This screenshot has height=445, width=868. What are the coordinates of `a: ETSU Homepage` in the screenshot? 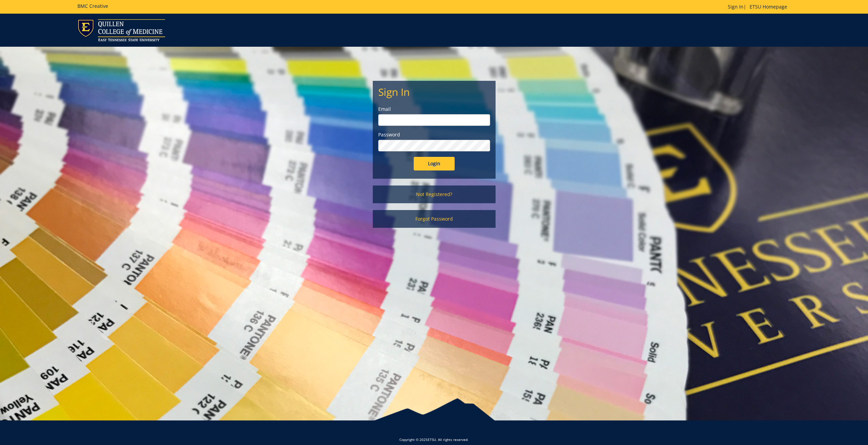 It's located at (769, 7).